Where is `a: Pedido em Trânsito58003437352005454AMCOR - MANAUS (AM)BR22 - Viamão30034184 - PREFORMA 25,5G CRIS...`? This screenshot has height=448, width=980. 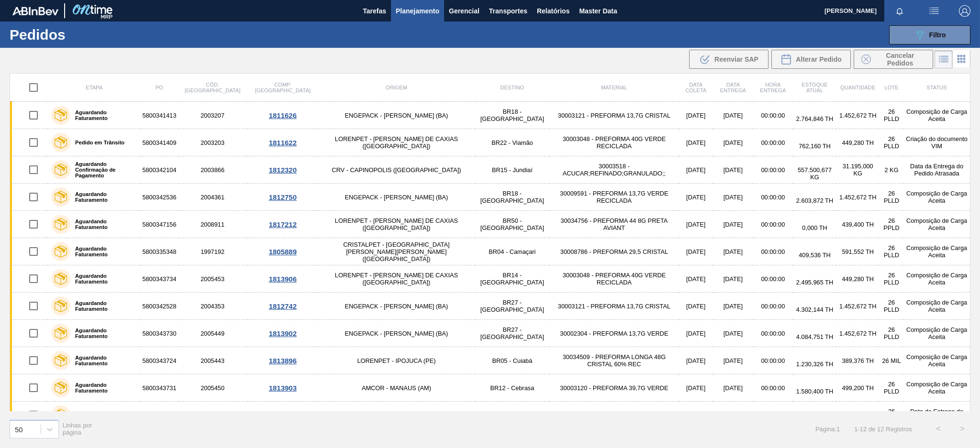
a: Pedido em Trânsito58003437352005454AMCOR - MANAUS (AM)BR22 - Viamão30034184 - PREFORMA 25,5G CRIS... is located at coordinates (490, 415).